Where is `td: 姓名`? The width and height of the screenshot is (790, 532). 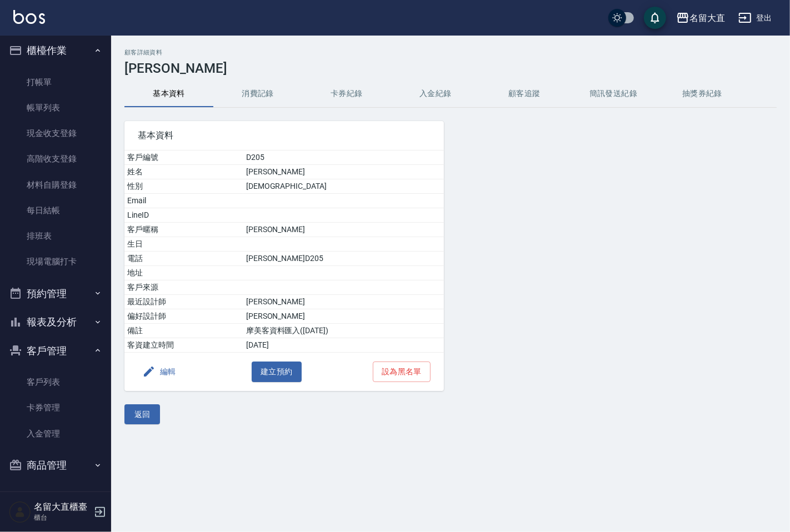 td: 姓名 is located at coordinates (184, 172).